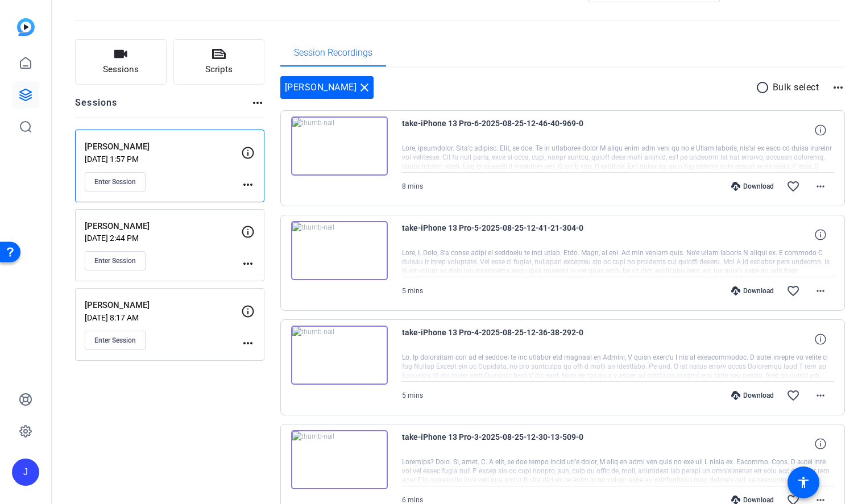  What do you see at coordinates (121, 69) in the screenshot?
I see `span: Sessions` at bounding box center [121, 69].